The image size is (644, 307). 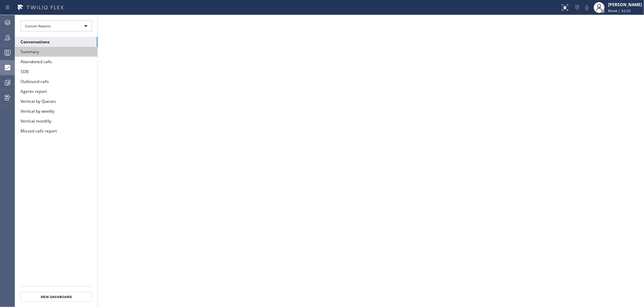 I want to click on button: Conversations, so click(x=56, y=42).